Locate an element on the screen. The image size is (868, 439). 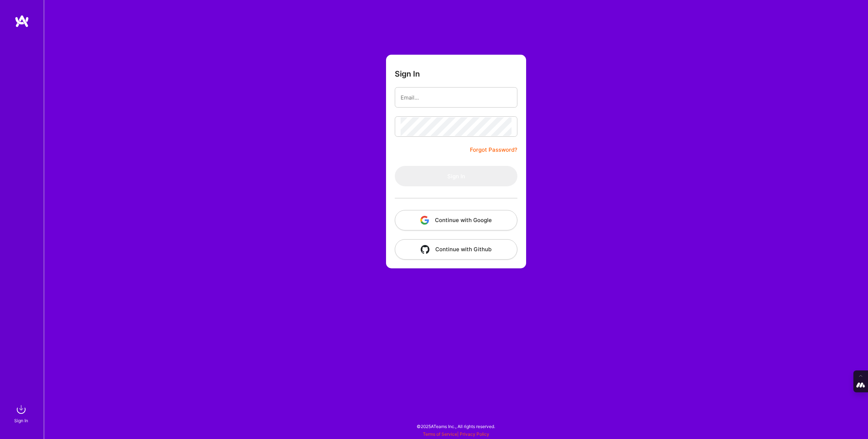
button: Continue with Github is located at coordinates (456, 250).